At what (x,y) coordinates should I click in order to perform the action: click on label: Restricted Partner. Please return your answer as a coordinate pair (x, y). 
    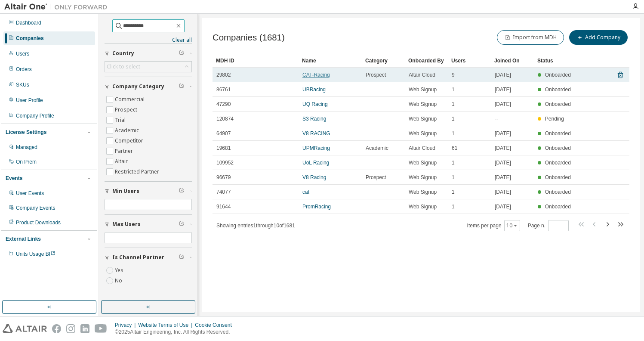
    Looking at the image, I should click on (138, 172).